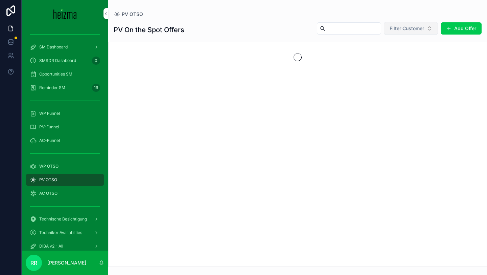  I want to click on span: WP OTSO, so click(49, 166).